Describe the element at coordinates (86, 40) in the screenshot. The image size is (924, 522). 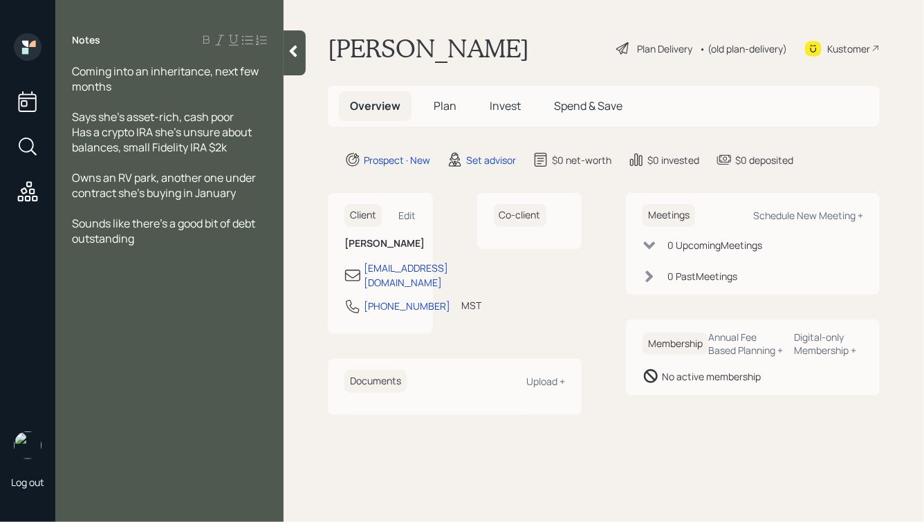
I see `label: Notes` at that location.